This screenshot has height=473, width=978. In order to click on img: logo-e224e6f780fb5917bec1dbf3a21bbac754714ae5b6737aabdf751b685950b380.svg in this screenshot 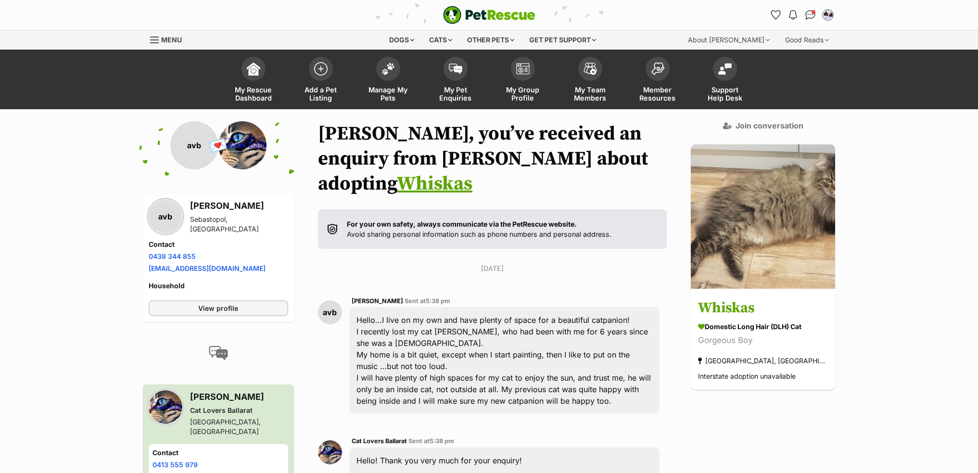, I will do `click(489, 15)`.